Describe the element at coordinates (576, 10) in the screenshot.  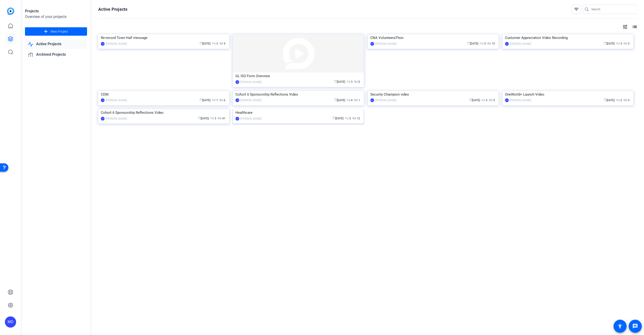
I see `mat-icon: filter_list` at that location.